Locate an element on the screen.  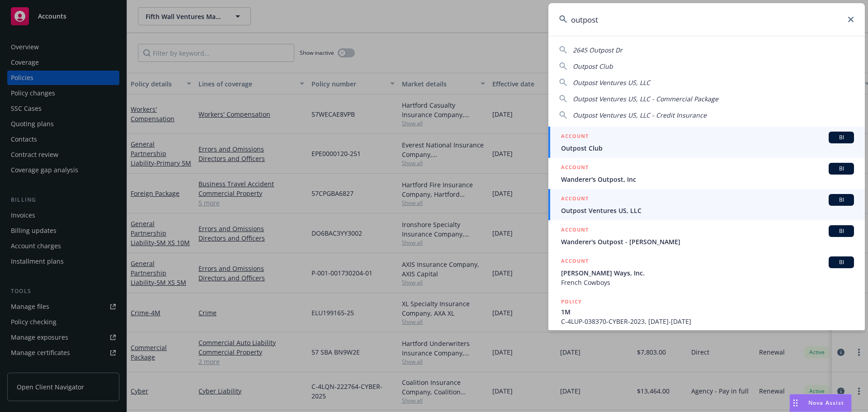
span: 2645 Outpost Dr is located at coordinates (597, 50).